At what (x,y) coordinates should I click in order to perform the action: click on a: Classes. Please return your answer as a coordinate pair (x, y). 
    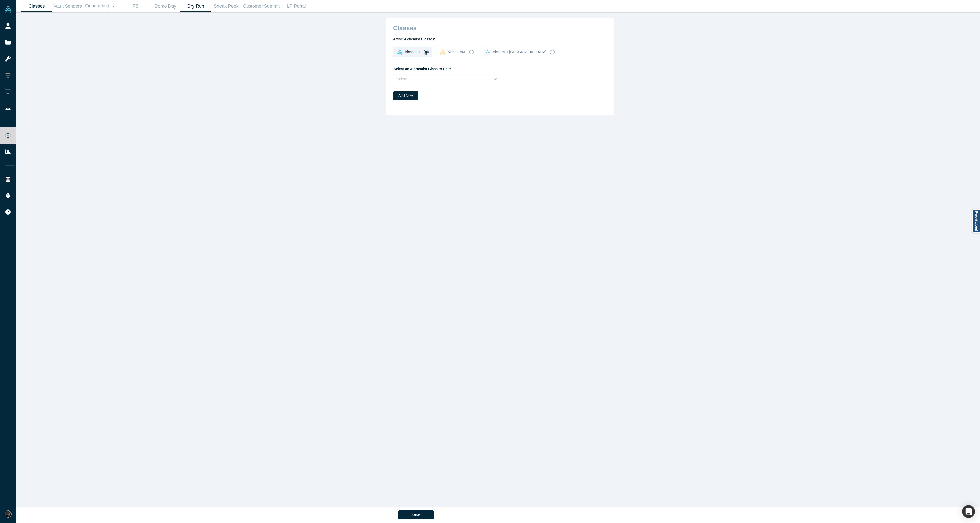
    Looking at the image, I should click on (36, 6).